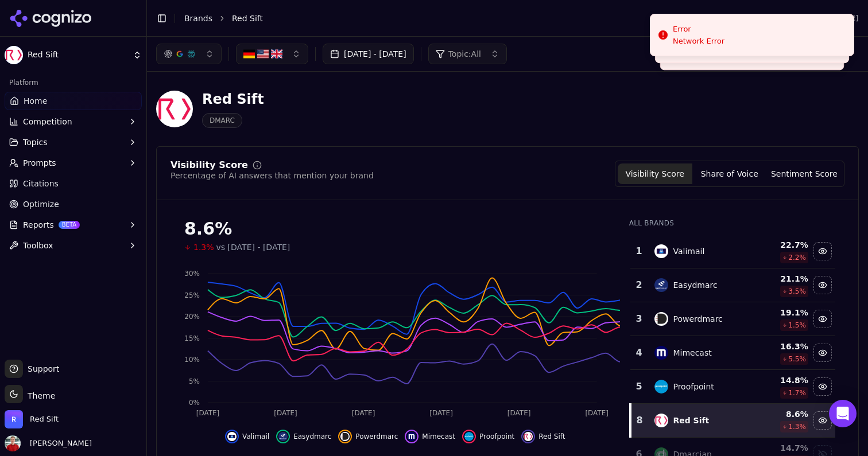 Image resolution: width=868 pixels, height=456 pixels. Describe the element at coordinates (805, 174) in the screenshot. I see `button: Sentiment Score` at that location.